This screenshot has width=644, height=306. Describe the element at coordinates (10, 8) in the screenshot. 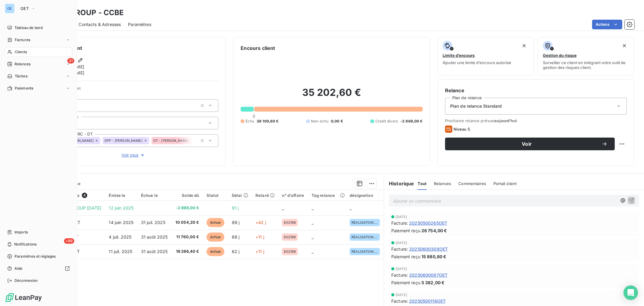

I see `div: OE` at that location.